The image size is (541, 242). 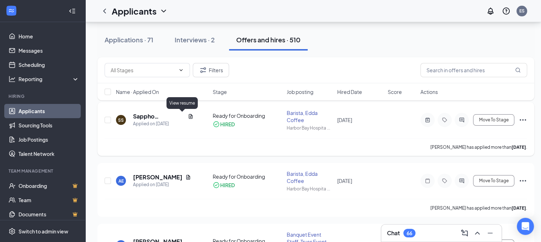 I want to click on a: Sourcing Tools, so click(x=49, y=125).